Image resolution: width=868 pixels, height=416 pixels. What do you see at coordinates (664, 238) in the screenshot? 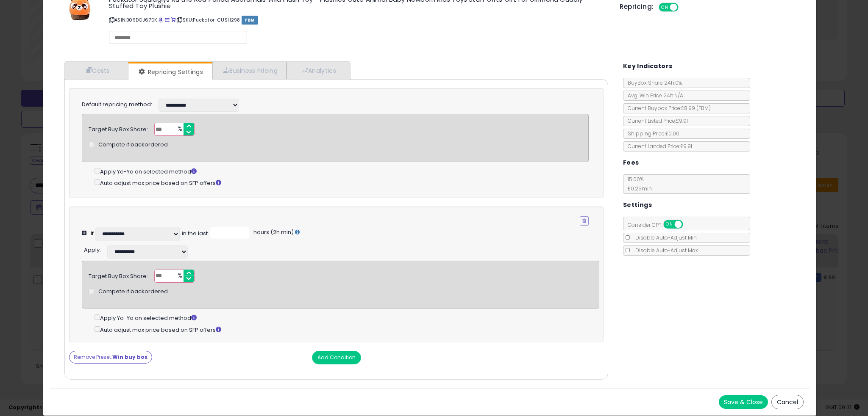
I see `span: Disable Auto-Adjust Min` at bounding box center [664, 238].